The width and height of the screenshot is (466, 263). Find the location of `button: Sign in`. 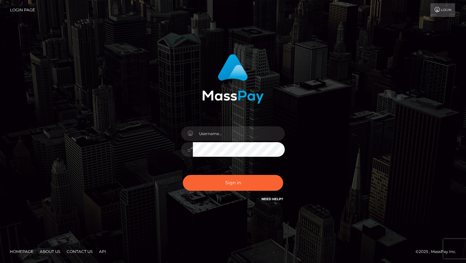

button: Sign in is located at coordinates (233, 183).